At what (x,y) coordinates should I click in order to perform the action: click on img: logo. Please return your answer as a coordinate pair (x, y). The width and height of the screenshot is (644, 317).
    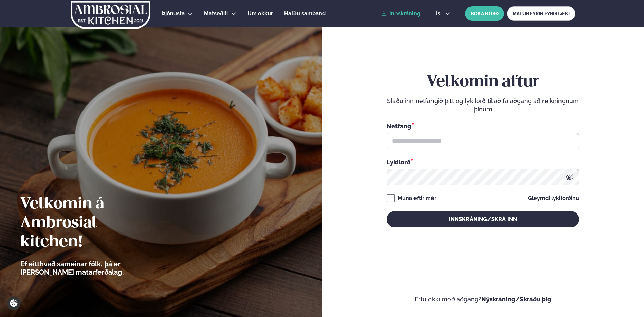
    Looking at the image, I should click on (110, 15).